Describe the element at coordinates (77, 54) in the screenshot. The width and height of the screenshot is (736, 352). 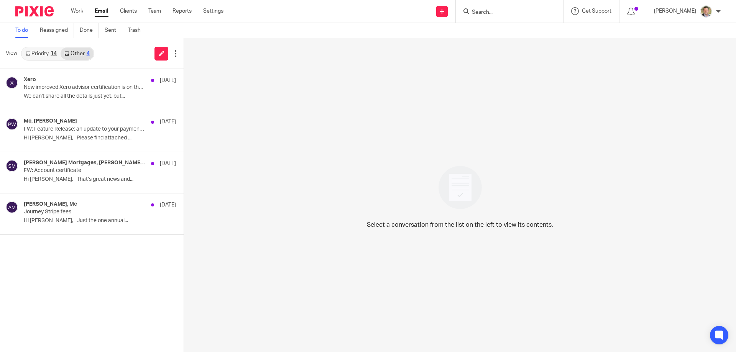
I see `a: Other4` at that location.